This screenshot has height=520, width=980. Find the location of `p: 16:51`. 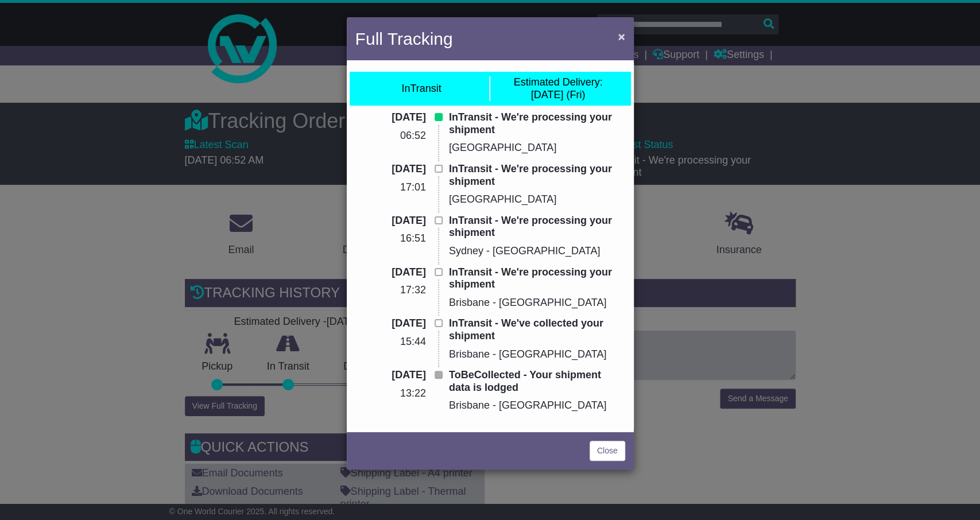

p: 16:51 is located at coordinates (390, 239).